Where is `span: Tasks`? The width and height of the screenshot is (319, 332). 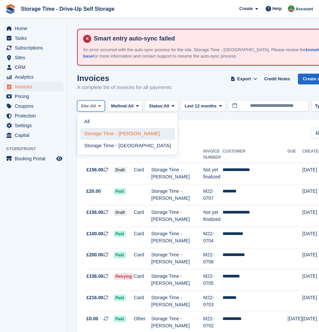 span: Tasks is located at coordinates (35, 38).